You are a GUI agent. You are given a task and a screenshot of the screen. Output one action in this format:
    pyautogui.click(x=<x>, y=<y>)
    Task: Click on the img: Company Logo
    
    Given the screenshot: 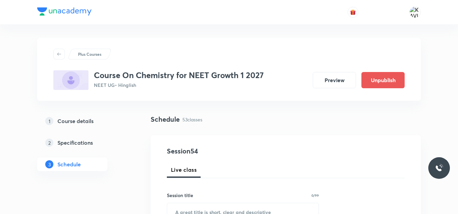 What is the action you would take?
    pyautogui.click(x=64, y=11)
    